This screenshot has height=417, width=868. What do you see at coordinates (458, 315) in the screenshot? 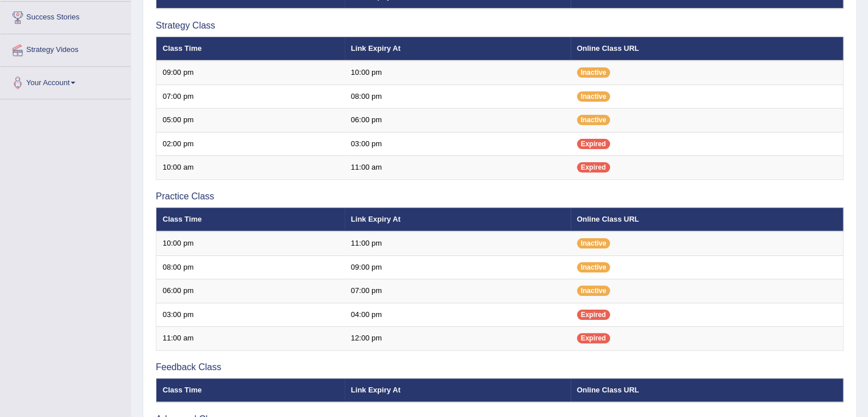
I see `td: 04:00 pm` at bounding box center [458, 315].